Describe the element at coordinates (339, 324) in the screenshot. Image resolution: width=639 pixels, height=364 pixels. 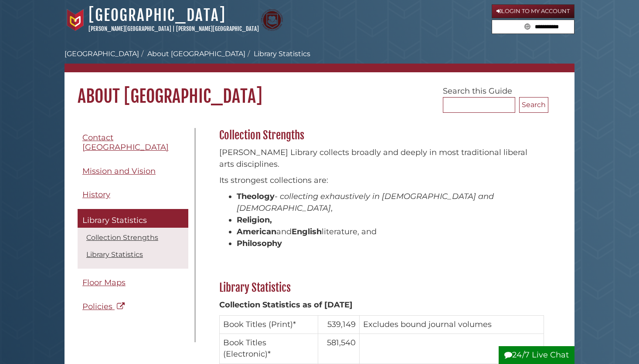
I see `td: 539,149` at that location.